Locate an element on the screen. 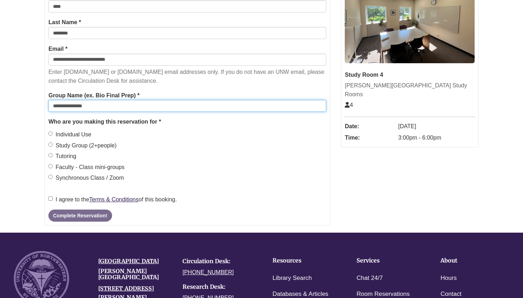 The height and width of the screenshot is (298, 523). input: Individual Use is located at coordinates (50, 134).